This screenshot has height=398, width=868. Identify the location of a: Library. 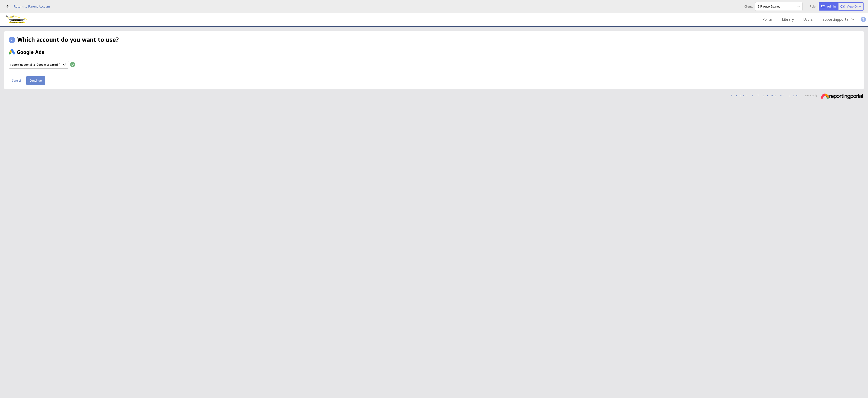
(788, 19).